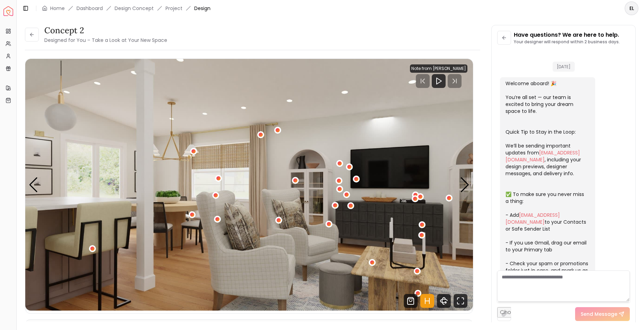 The width and height of the screenshot is (644, 330). I want to click on span: Design, so click(202, 8).